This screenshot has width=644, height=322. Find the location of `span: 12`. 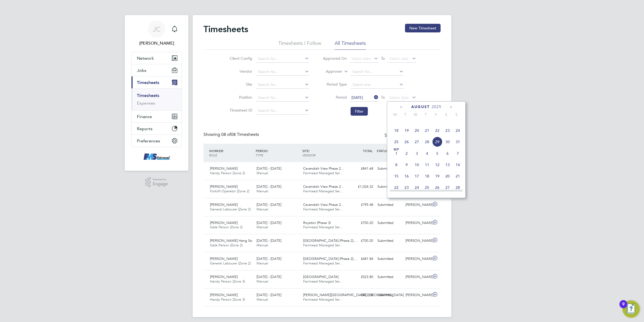

span: 12 is located at coordinates (437, 165).